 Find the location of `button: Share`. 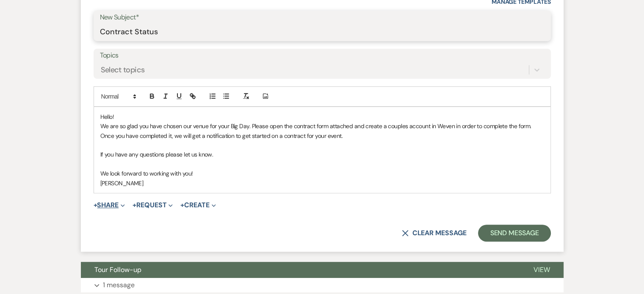

button: Share is located at coordinates (110, 205).